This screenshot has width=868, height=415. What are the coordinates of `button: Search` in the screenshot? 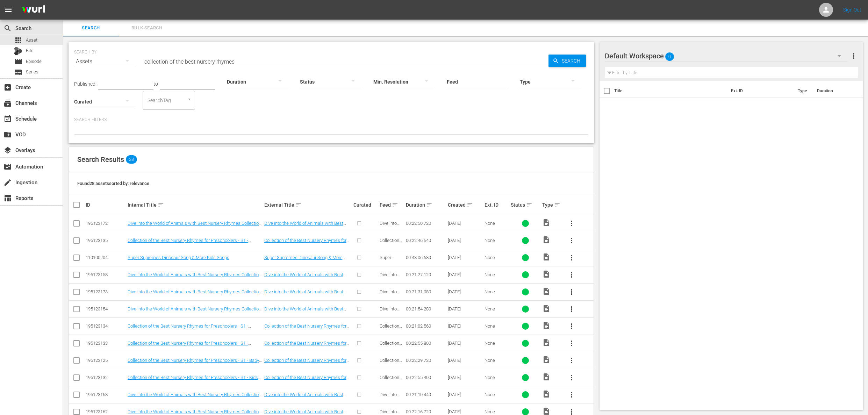 It's located at (567, 61).